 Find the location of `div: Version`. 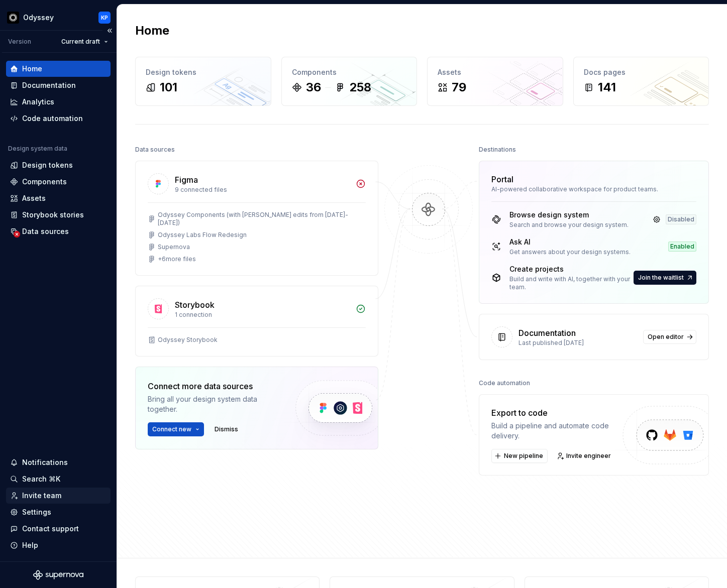

div: Version is located at coordinates (20, 41).